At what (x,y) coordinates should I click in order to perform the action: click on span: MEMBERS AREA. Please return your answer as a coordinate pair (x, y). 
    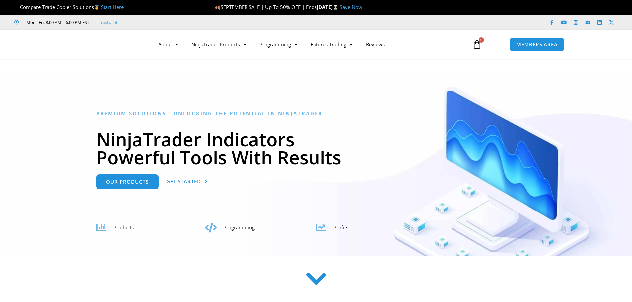
    Looking at the image, I should click on (537, 44).